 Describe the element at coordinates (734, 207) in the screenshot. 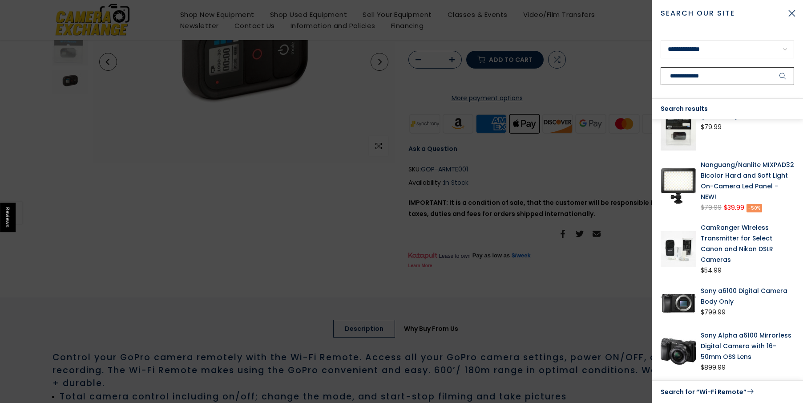

I see `ins: $39.99` at that location.